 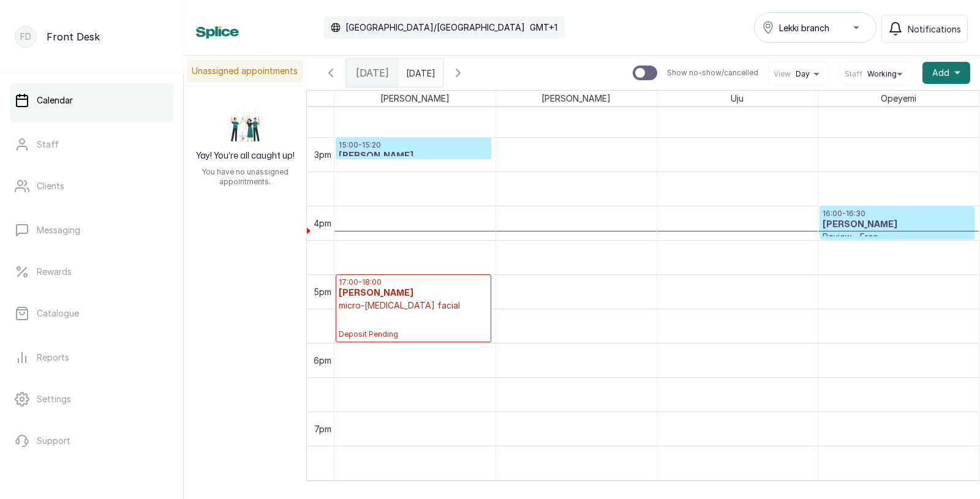 I want to click on h2: Yay! You’re all caught up!, so click(x=245, y=156).